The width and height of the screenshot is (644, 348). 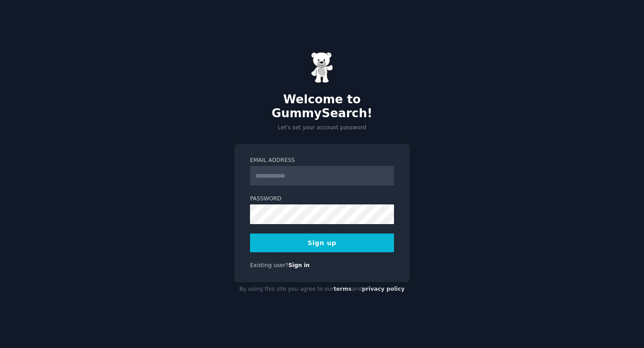 What do you see at coordinates (322, 68) in the screenshot?
I see `img: Gummy Bear` at bounding box center [322, 68].